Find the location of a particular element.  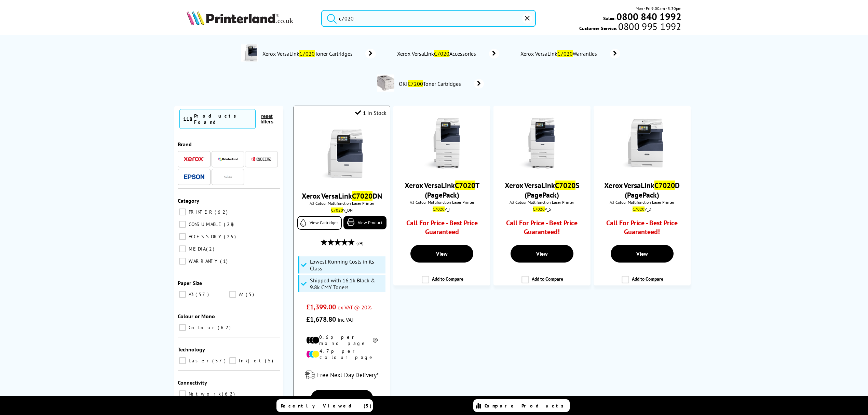

span: A4 is located at coordinates (241, 294).